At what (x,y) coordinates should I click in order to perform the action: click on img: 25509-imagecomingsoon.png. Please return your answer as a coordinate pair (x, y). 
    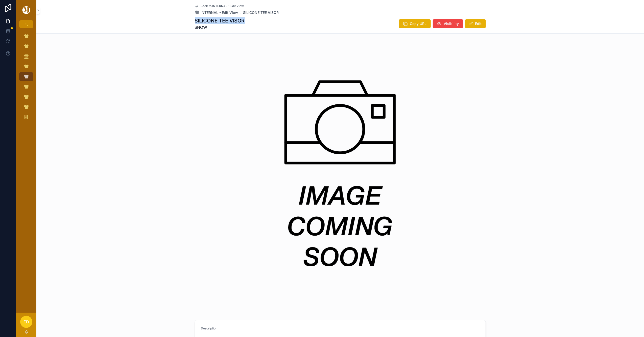
    Looking at the image, I should click on (340, 174).